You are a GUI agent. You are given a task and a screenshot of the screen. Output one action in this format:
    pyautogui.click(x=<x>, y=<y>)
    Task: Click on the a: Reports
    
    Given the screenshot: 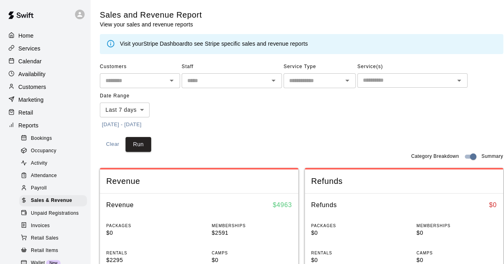 What is the action you would take?
    pyautogui.click(x=45, y=126)
    